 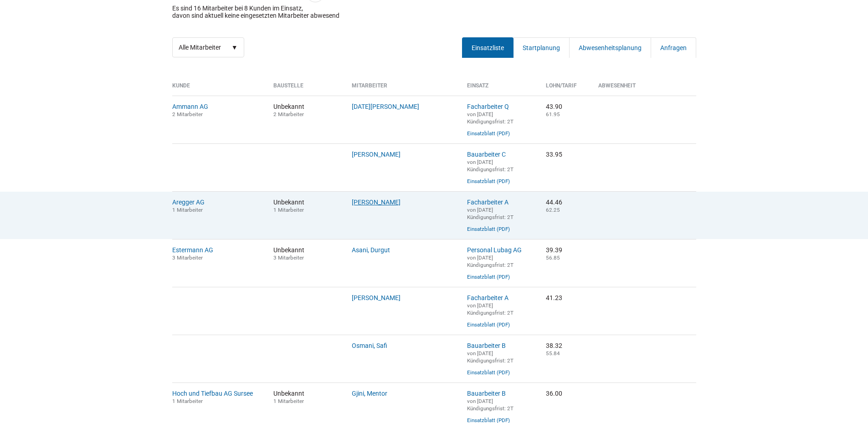 What do you see at coordinates (644, 89) in the screenshot?
I see `th: Abwesenheit` at bounding box center [644, 89].